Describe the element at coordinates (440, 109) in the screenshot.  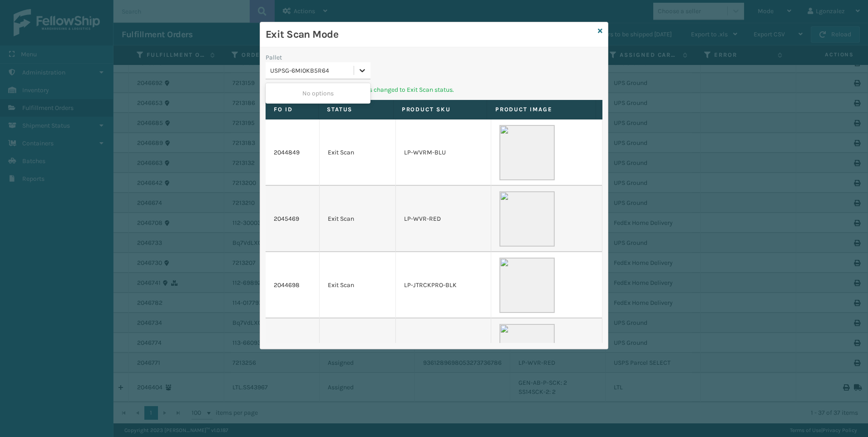
I see `label: Product SKU` at that location.